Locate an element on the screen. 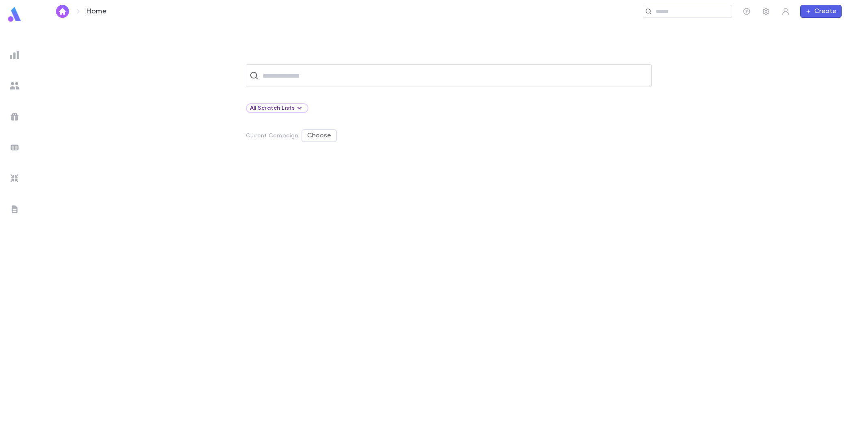 The height and width of the screenshot is (434, 868). img: logo is located at coordinates (15, 14).